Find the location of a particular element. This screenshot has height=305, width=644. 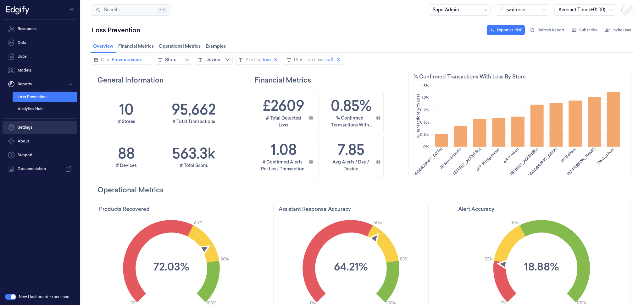

svg: chevrondown icon is located at coordinates (107, 20).